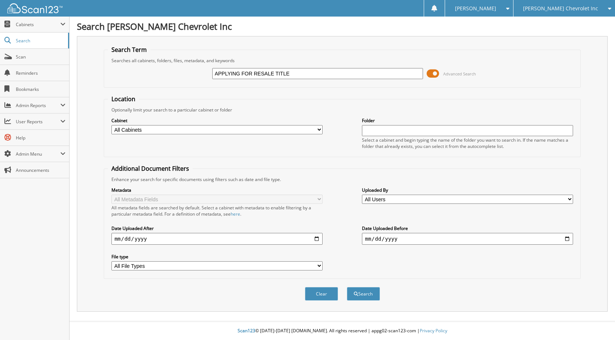 This screenshot has width=615, height=340. What do you see at coordinates (150, 169) in the screenshot?
I see `legend: Additional Document Filters` at bounding box center [150, 169].